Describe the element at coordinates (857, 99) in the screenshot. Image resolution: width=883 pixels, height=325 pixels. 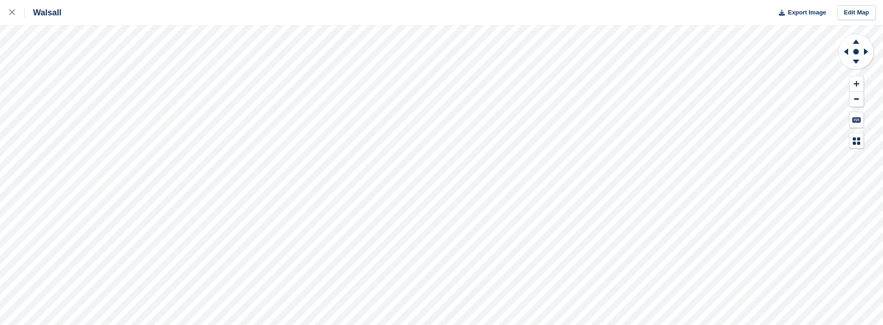
I see `button: Zoom Out` at that location.